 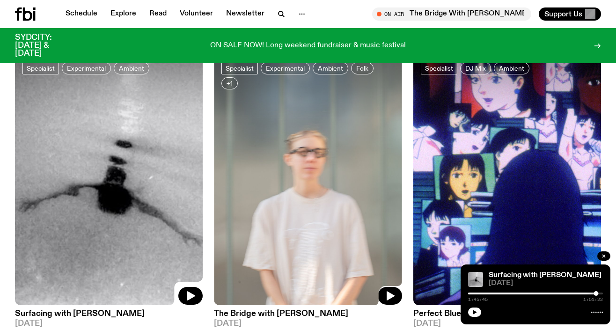 What do you see at coordinates (245, 14) in the screenshot?
I see `a: Newsletter` at bounding box center [245, 14].